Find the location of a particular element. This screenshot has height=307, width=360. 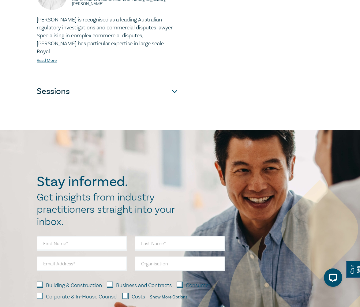

h2: Stay informed. is located at coordinates (109, 182).